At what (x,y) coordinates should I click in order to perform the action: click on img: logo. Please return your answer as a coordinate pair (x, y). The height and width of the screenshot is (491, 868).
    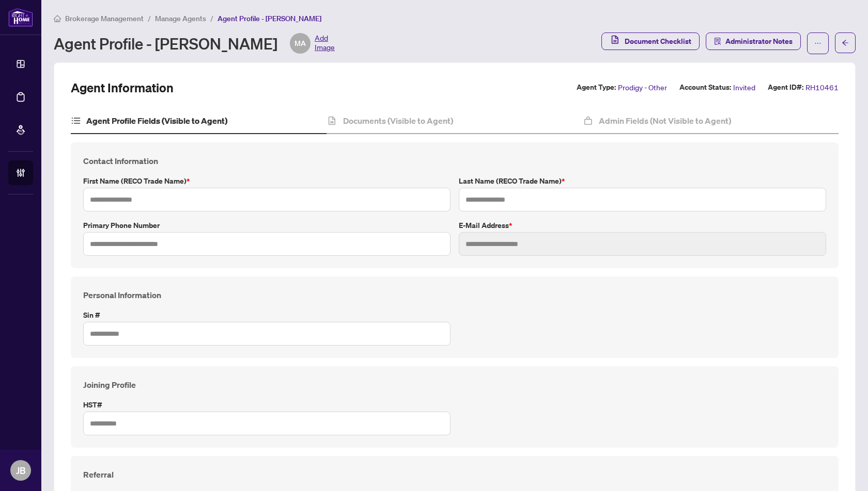
    Looking at the image, I should click on (21, 17).